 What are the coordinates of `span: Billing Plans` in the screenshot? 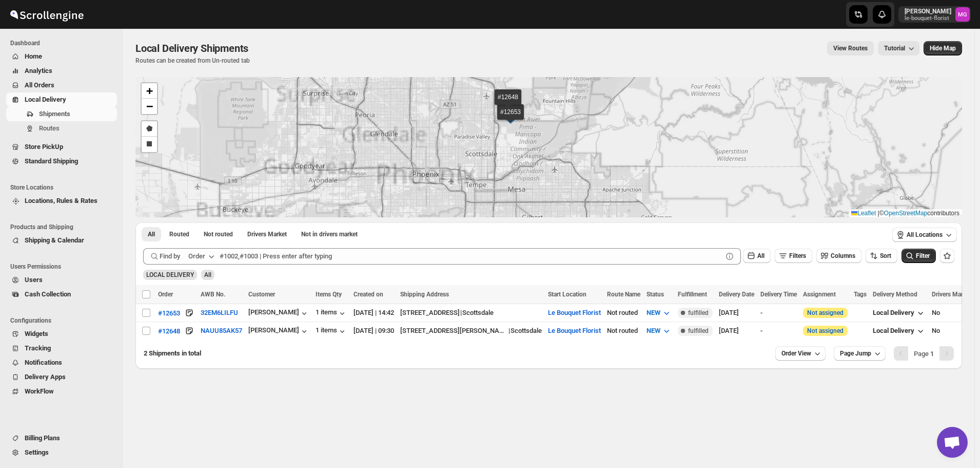 It's located at (42, 438).